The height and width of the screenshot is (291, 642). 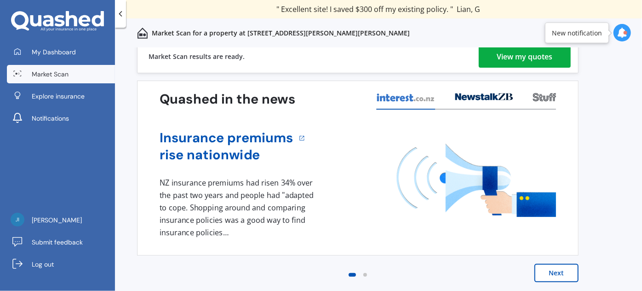 I want to click on span: Explore insurance, so click(x=58, y=96).